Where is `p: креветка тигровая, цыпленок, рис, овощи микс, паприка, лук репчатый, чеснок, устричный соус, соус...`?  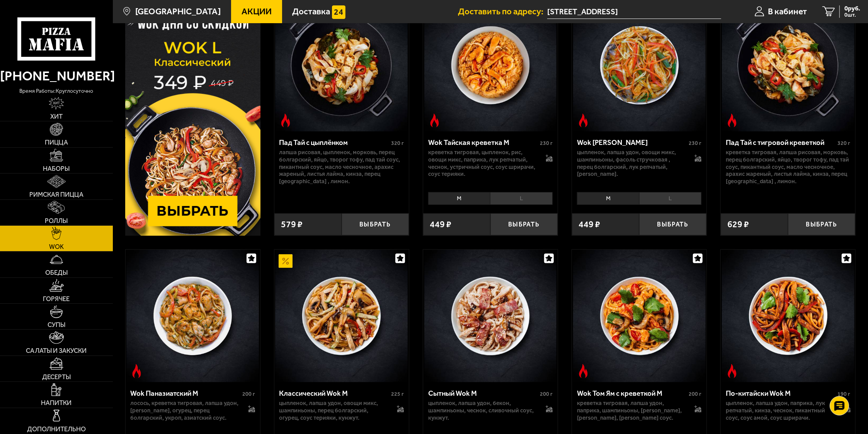 p: креветка тигровая, цыпленок, рис, овощи микс, паприка, лук репчатый, чеснок, устричный соус, соус... is located at coordinates (482, 163).